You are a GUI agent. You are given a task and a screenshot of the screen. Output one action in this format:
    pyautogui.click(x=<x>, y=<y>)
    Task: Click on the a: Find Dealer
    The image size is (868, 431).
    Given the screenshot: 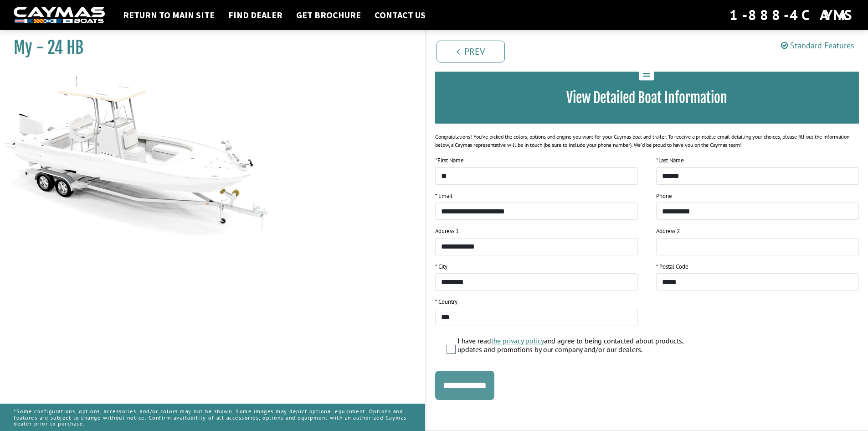 What is the action you would take?
    pyautogui.click(x=255, y=15)
    